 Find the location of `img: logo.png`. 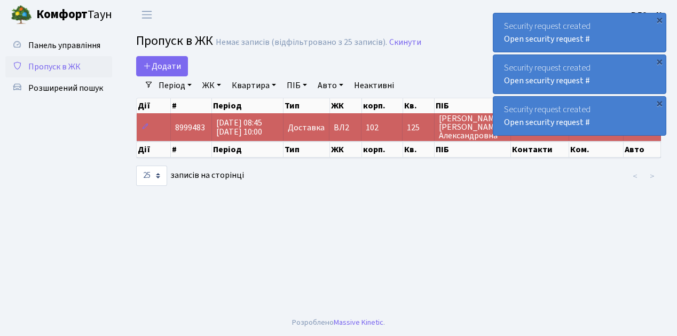

img: logo.png is located at coordinates (21, 15).